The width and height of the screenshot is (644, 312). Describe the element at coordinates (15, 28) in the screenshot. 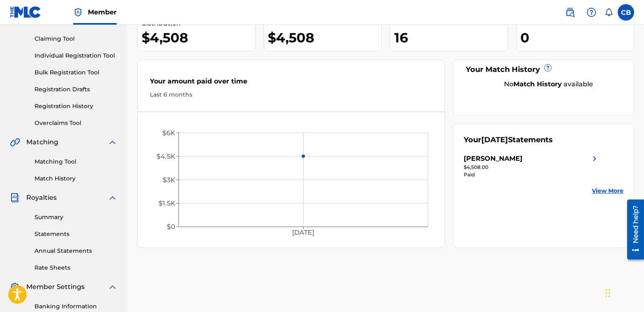

I see `div: Need help?` at that location.